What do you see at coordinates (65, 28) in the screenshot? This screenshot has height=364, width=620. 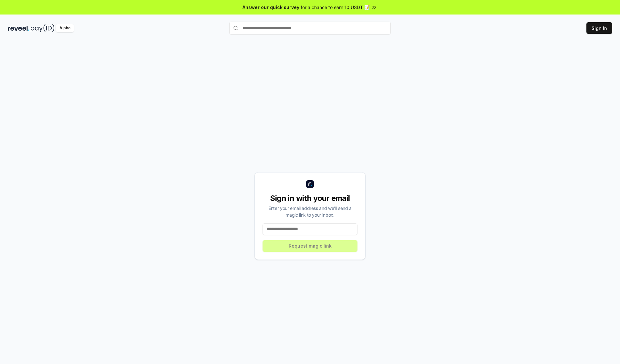 I see `div: Alpha` at bounding box center [65, 28].